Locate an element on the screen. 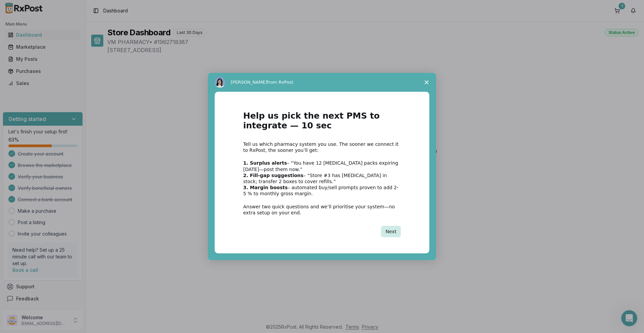 Image resolution: width=644 pixels, height=333 pixels. span: Close survey is located at coordinates (426, 82).